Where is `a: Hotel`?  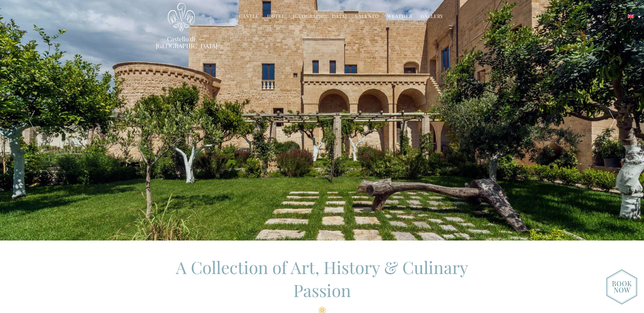 a: Hotel is located at coordinates (276, 17).